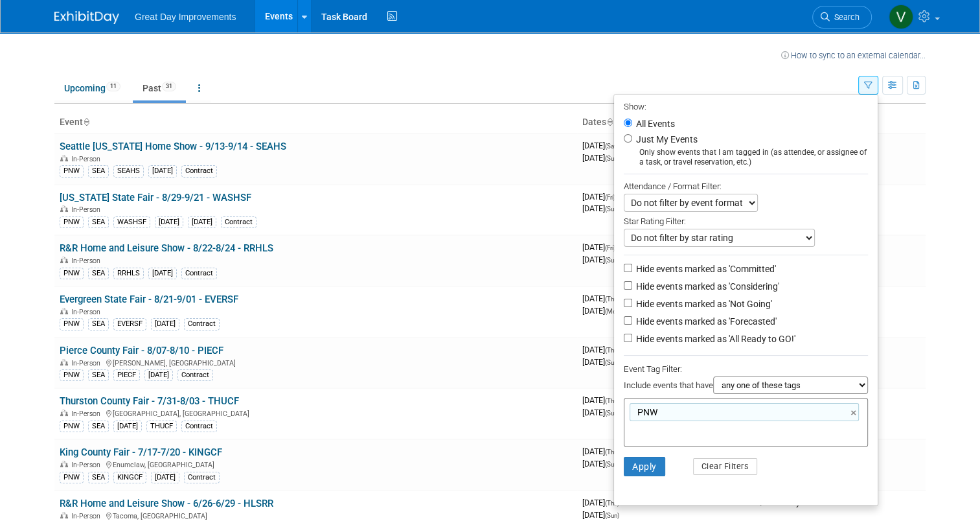 The width and height of the screenshot is (980, 521). What do you see at coordinates (159, 88) in the screenshot?
I see `a: Past31` at bounding box center [159, 88].